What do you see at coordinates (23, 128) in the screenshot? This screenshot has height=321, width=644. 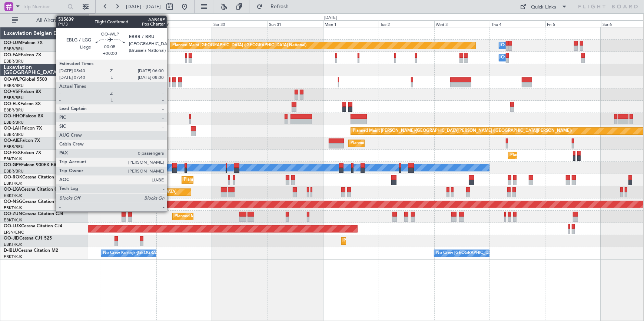 I see `a: OO-LAHFalcon 7X` at bounding box center [23, 128].